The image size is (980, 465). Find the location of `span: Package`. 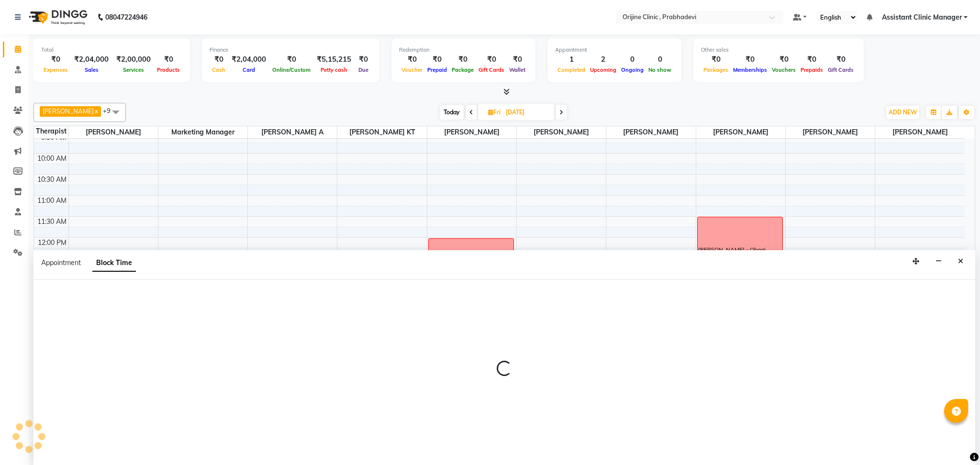

span: Package is located at coordinates (462, 70).